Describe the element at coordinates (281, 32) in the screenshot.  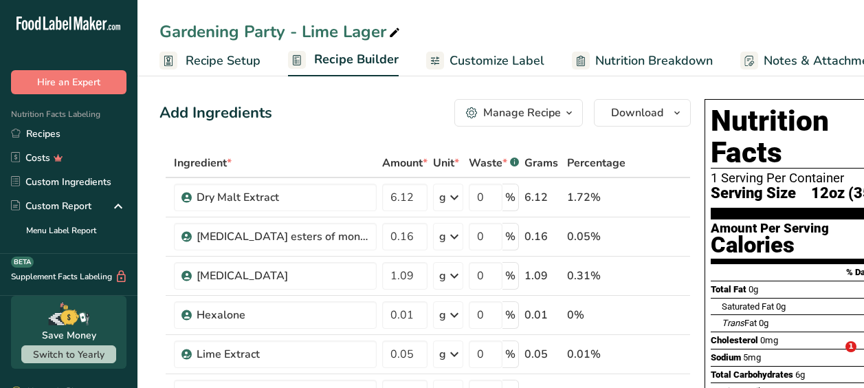
I see `div: Gardening Party - Lime Lager` at that location.